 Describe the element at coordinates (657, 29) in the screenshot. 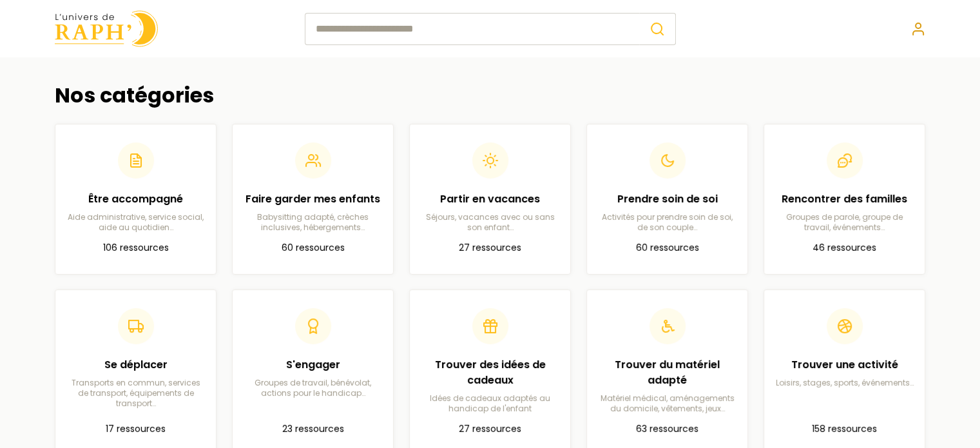

I see `button: Rechercher` at that location.